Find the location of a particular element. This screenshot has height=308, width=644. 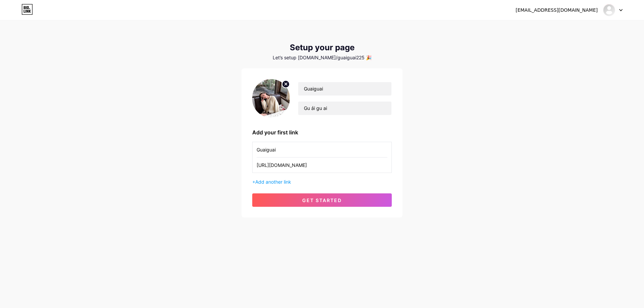

img: guaiguai225 is located at coordinates (609, 10).